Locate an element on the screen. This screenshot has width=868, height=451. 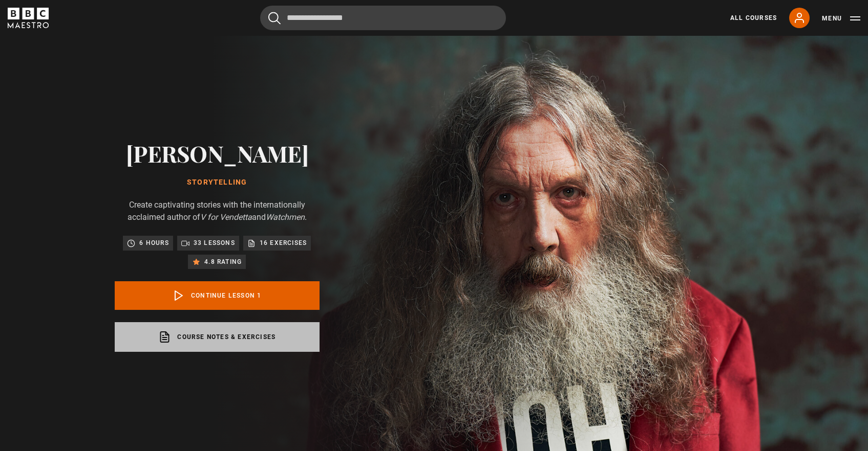
button: Toggle navigation is located at coordinates (841, 18).